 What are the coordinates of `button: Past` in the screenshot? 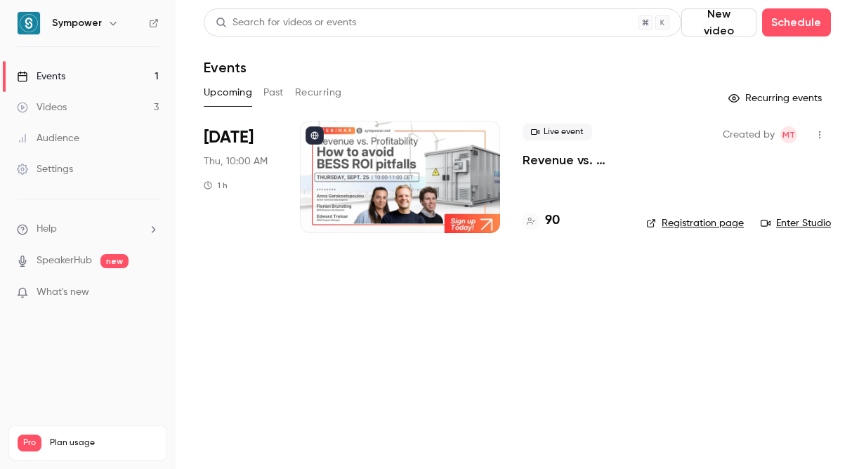 It's located at (273, 93).